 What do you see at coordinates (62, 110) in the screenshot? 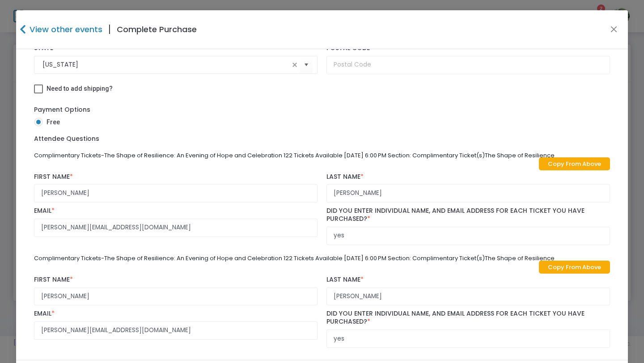
I see `label: Payment Options` at bounding box center [62, 110].